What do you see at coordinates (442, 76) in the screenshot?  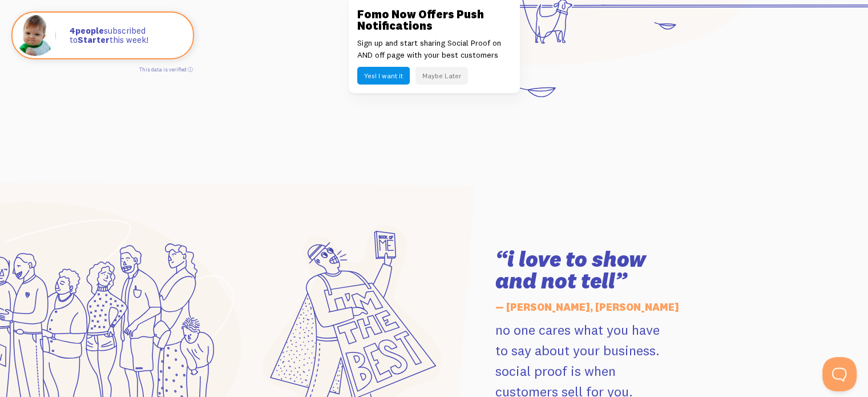 I see `button: Maybe Later` at bounding box center [442, 76].